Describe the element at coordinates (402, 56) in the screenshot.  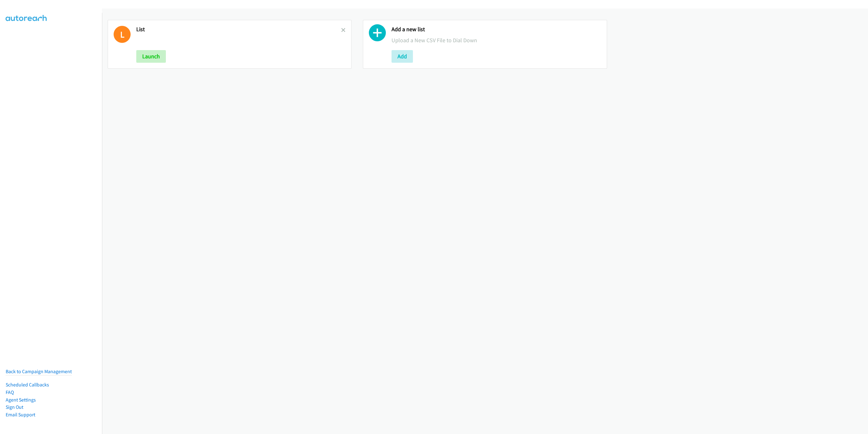
I see `button: Add` at that location.